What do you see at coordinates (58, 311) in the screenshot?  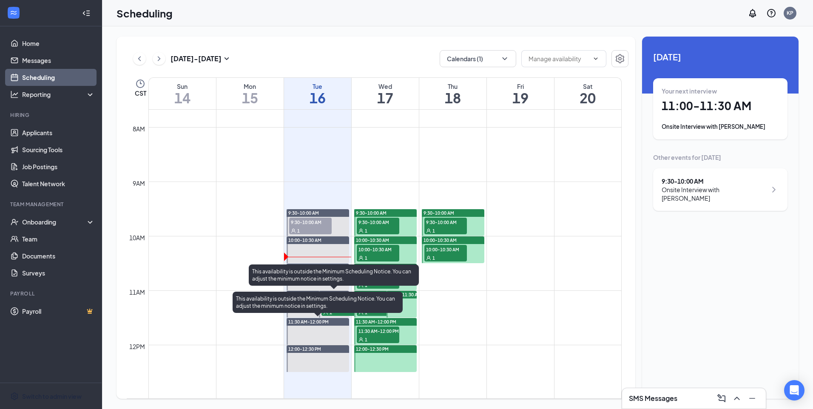 I see `a: PayrollCrown` at bounding box center [58, 311].